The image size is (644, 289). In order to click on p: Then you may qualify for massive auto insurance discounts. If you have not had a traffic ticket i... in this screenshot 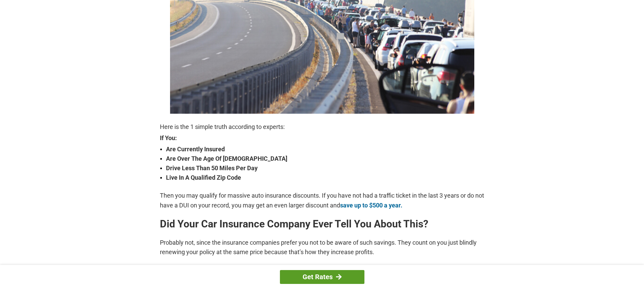, I will do `click(322, 200)`.